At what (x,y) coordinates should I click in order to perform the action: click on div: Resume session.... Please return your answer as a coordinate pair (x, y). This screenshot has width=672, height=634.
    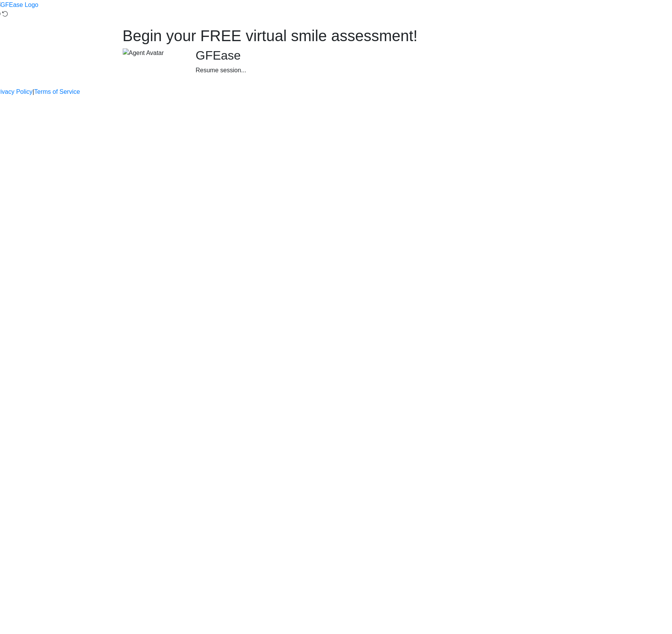
    Looking at the image, I should click on (373, 70).